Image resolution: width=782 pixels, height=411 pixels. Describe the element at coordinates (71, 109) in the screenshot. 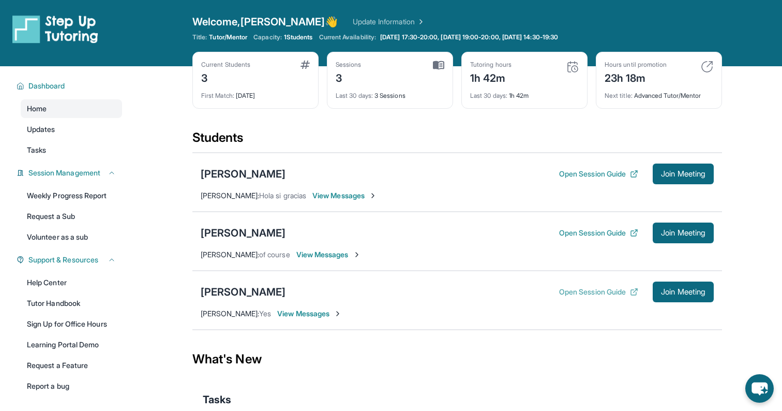

I see `a: Home` at that location.